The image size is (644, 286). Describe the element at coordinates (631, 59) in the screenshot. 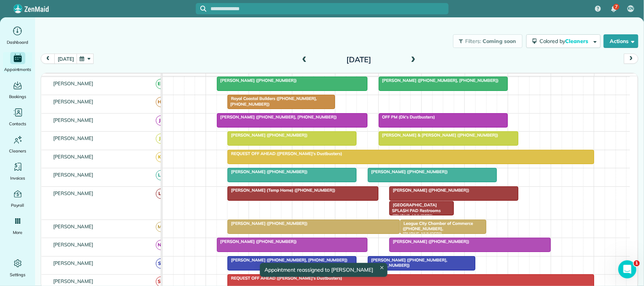

I see `button: next` at that location.